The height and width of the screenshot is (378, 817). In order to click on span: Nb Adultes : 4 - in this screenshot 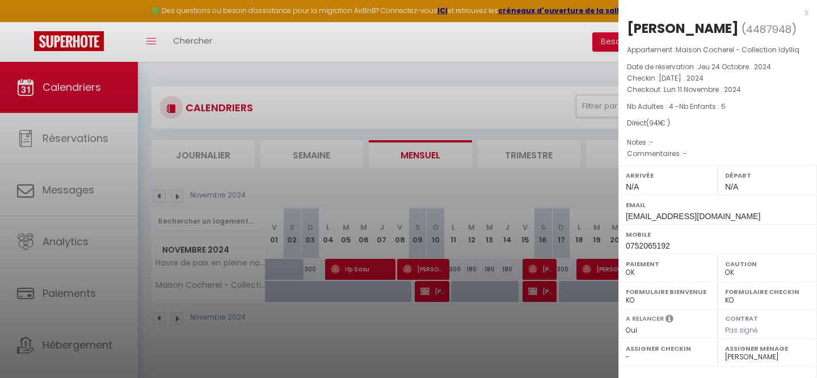, I will do `click(676, 106)`.